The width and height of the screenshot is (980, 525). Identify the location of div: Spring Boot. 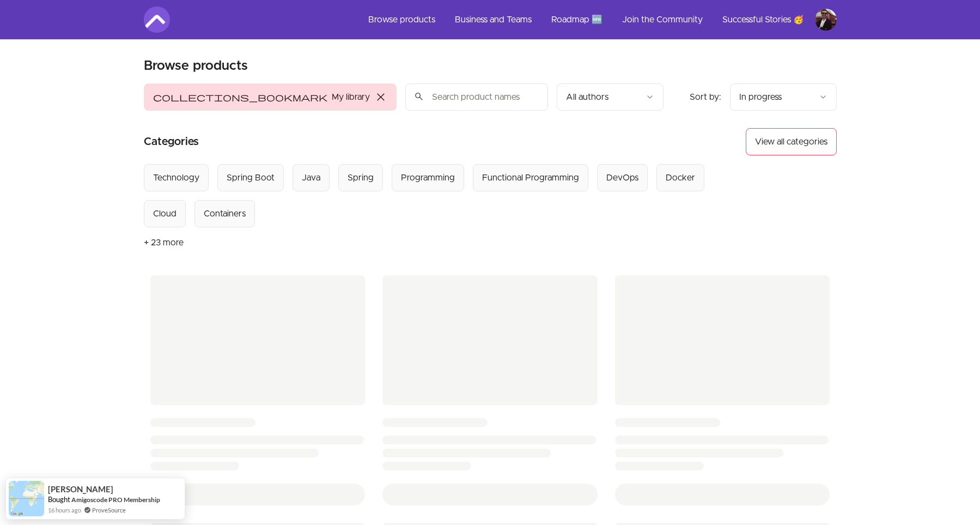
(251, 178).